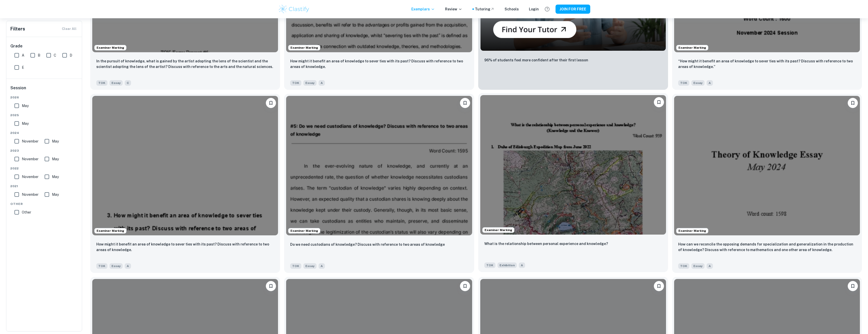 This screenshot has height=334, width=868. Describe the element at coordinates (573, 165) in the screenshot. I see `img: TOK Exhibition example thumbnail: What is the relationship between persona` at that location.